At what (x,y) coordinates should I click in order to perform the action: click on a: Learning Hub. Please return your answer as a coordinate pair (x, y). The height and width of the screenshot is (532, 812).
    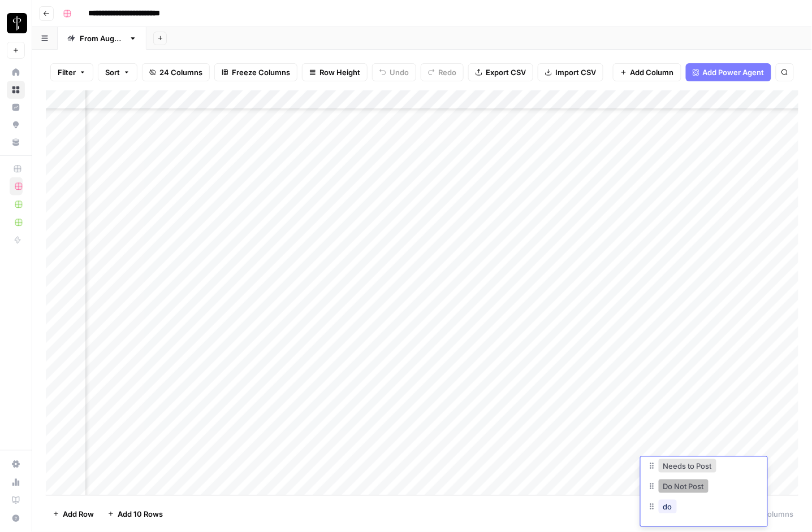
    Looking at the image, I should click on (16, 501).